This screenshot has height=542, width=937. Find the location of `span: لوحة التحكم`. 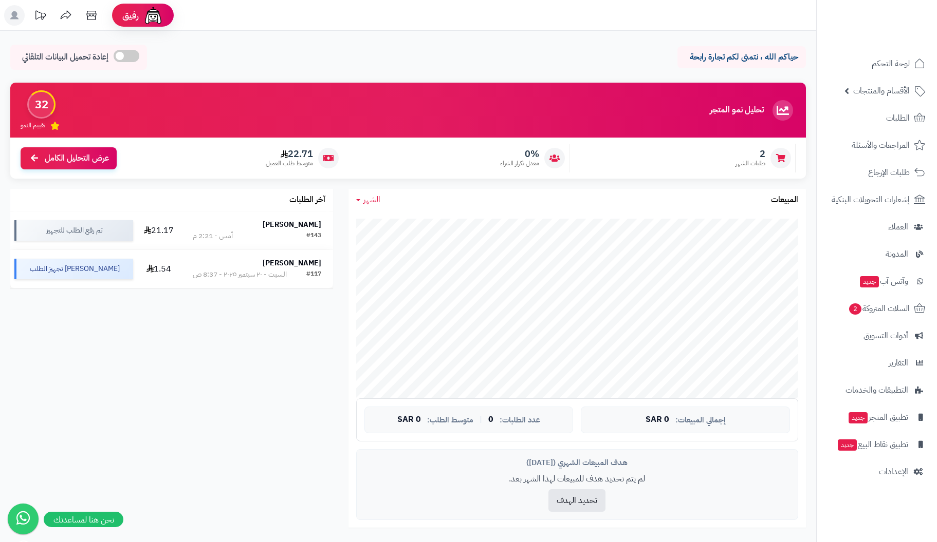

span: لوحة التحكم is located at coordinates (890, 64).